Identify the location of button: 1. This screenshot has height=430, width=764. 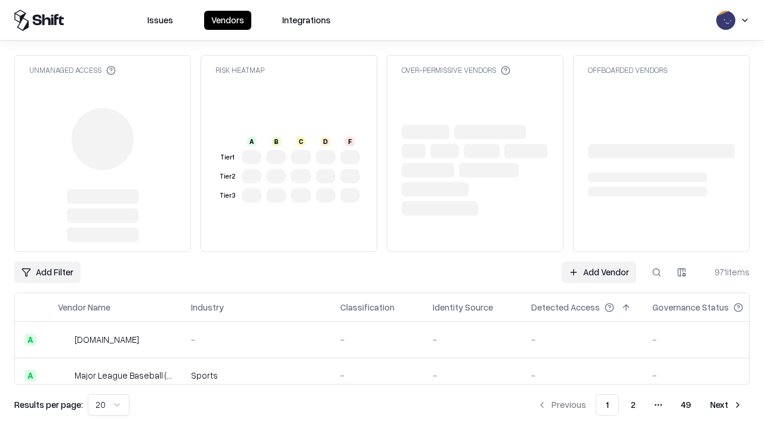
(607, 405).